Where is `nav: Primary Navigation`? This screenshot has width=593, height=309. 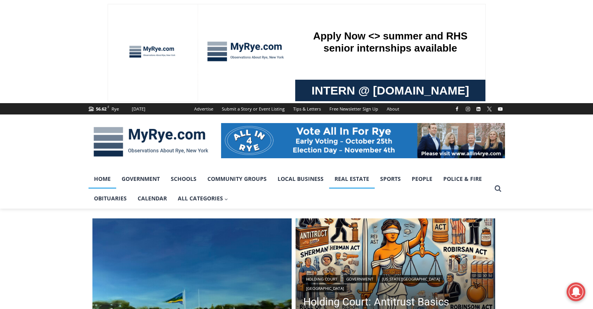
nav: Primary Navigation is located at coordinates (290, 188).